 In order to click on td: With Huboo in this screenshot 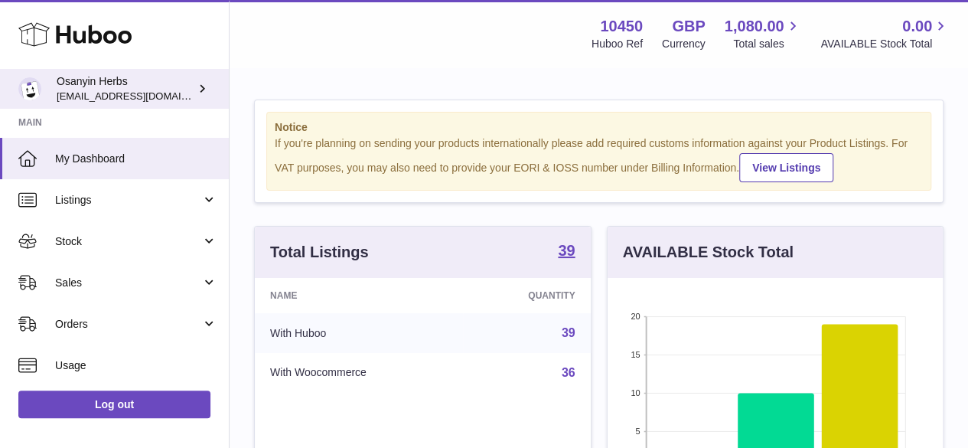, I will do `click(359, 333)`.